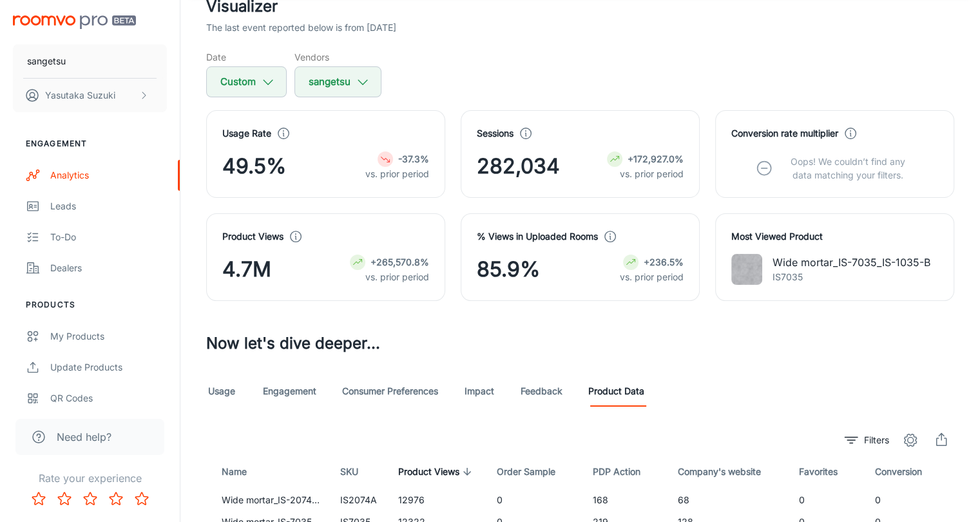 Image resolution: width=980 pixels, height=522 pixels. I want to click on td: 12976, so click(436, 500).